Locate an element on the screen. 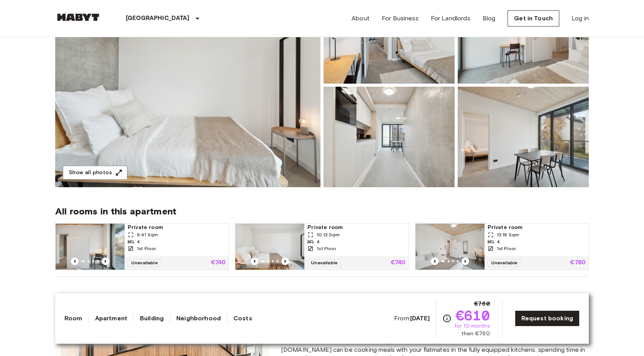  a: Blog is located at coordinates (489, 19).